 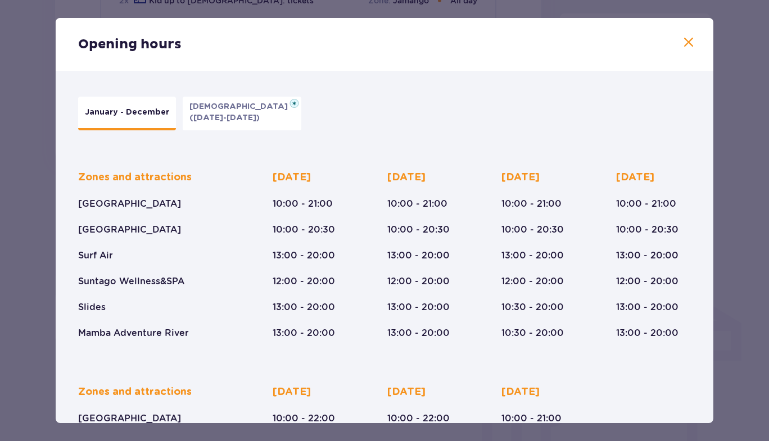 I want to click on p: Suntago Wellness&SPA, so click(x=131, y=282).